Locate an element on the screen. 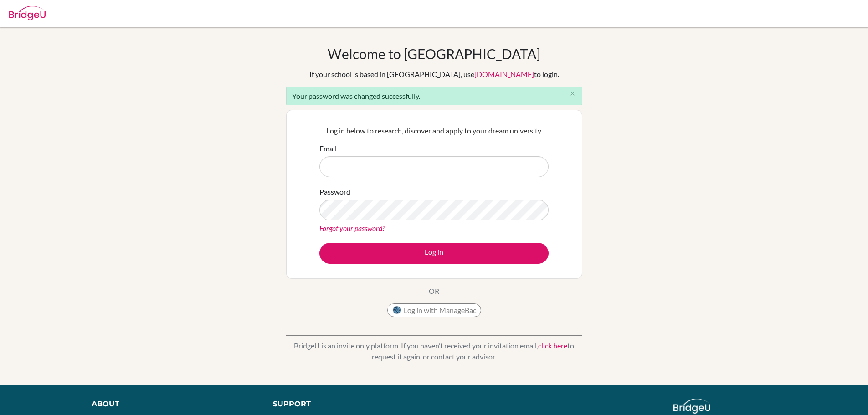  a: click here is located at coordinates (553, 345).